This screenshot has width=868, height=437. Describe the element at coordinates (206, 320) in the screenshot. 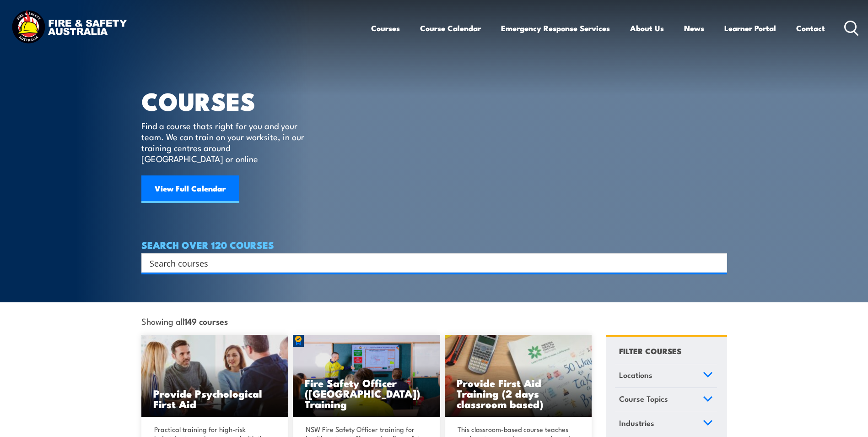

I see `strong: 149 courses` at that location.